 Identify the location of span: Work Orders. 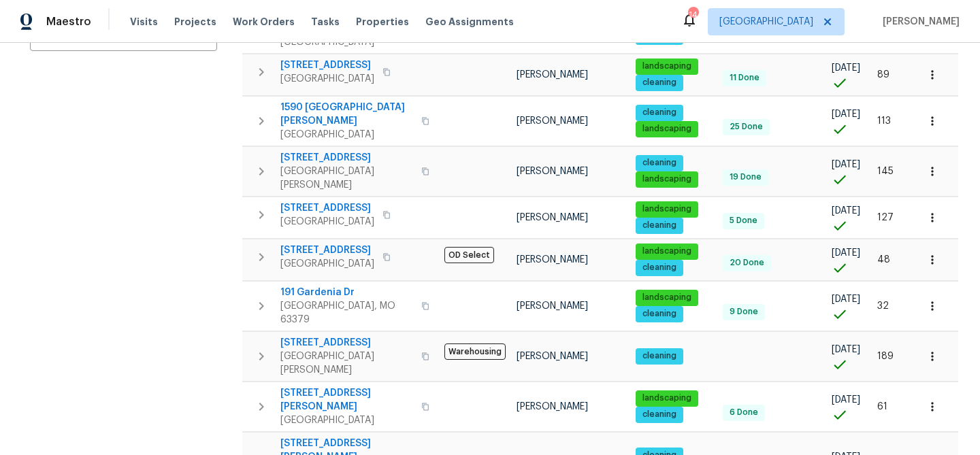
(263, 22).